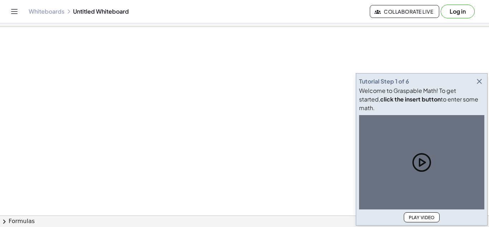 Image resolution: width=489 pixels, height=227 pixels. Describe the element at coordinates (457, 11) in the screenshot. I see `button: Log in` at that location.